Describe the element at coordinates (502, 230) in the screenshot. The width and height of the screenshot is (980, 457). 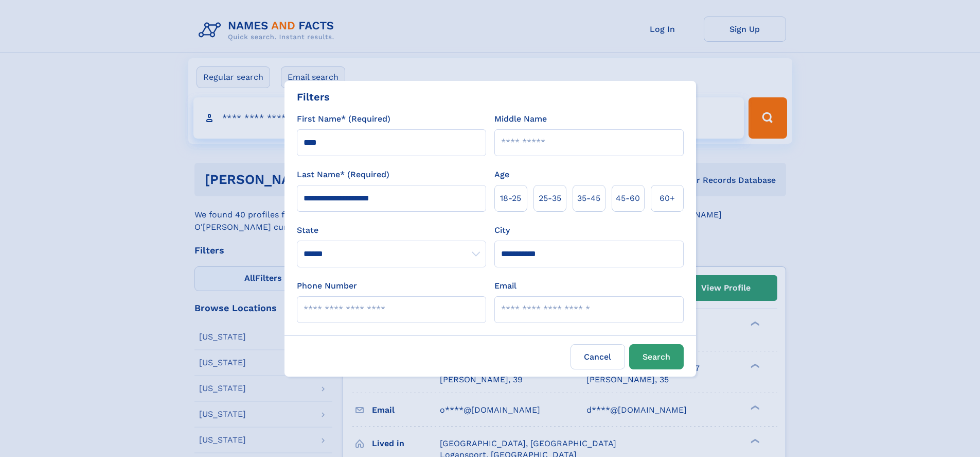
I see `label: City` at that location.